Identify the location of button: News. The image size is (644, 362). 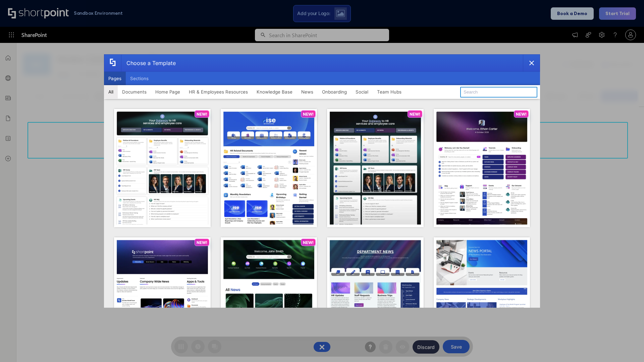
(307, 92).